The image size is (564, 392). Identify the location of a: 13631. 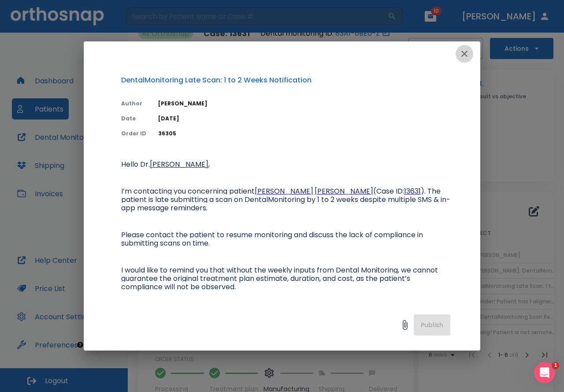
(413, 191).